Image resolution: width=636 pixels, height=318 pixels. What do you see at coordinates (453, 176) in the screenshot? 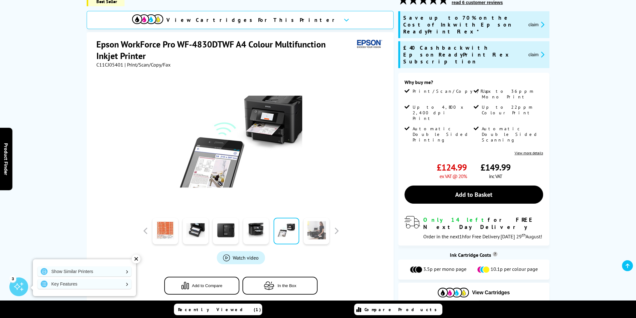
I see `span: ex VAT @ 20%` at bounding box center [453, 176].